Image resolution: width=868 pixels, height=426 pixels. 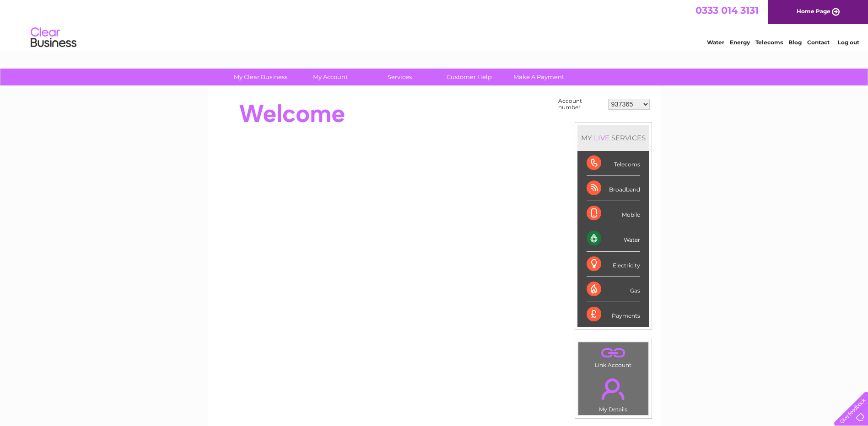 I want to click on a: My Account, so click(x=330, y=77).